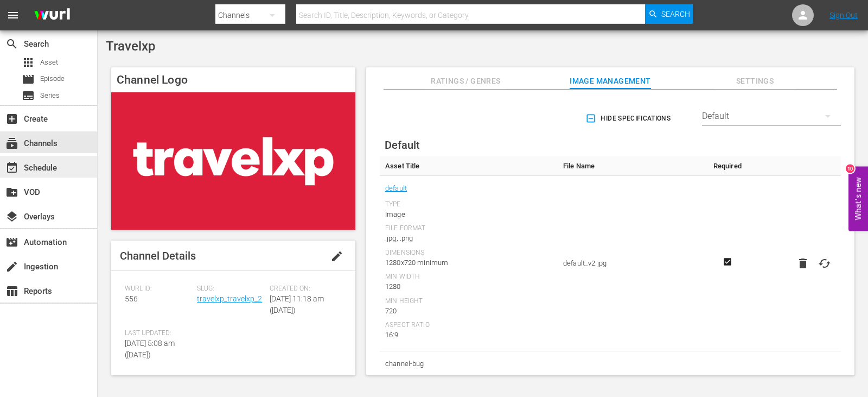 The height and width of the screenshot is (397, 868). Describe the element at coordinates (851, 168) in the screenshot. I see `div: 10` at that location.